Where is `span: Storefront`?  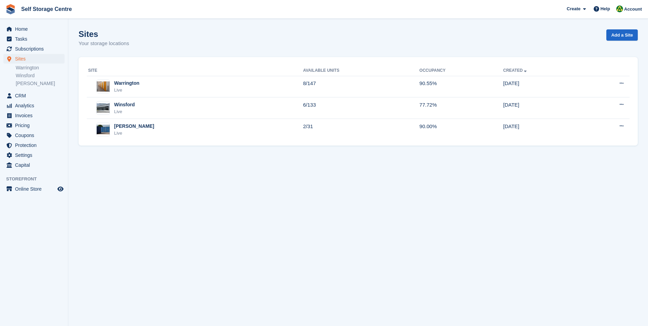 span: Storefront is located at coordinates (37, 179).